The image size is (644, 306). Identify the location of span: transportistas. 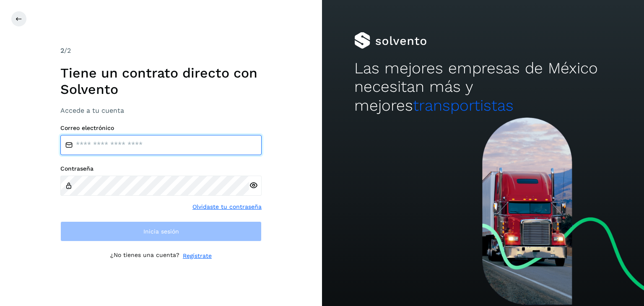
(463, 105).